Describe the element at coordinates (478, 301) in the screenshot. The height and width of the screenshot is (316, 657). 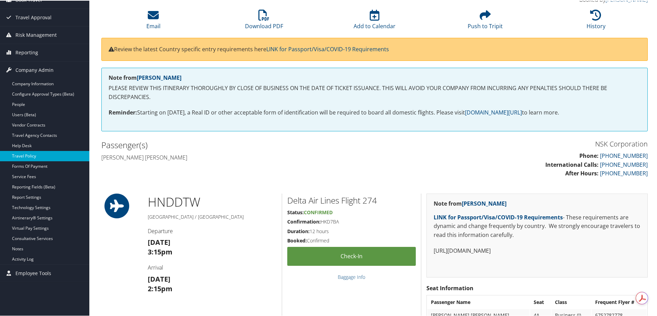
I see `th: Passenger Name` at that location.